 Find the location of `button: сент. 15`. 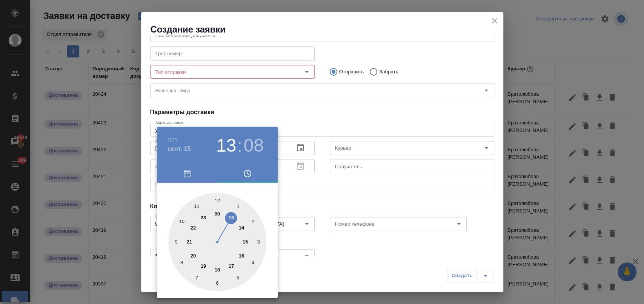

button: сент. 15 is located at coordinates (179, 149).